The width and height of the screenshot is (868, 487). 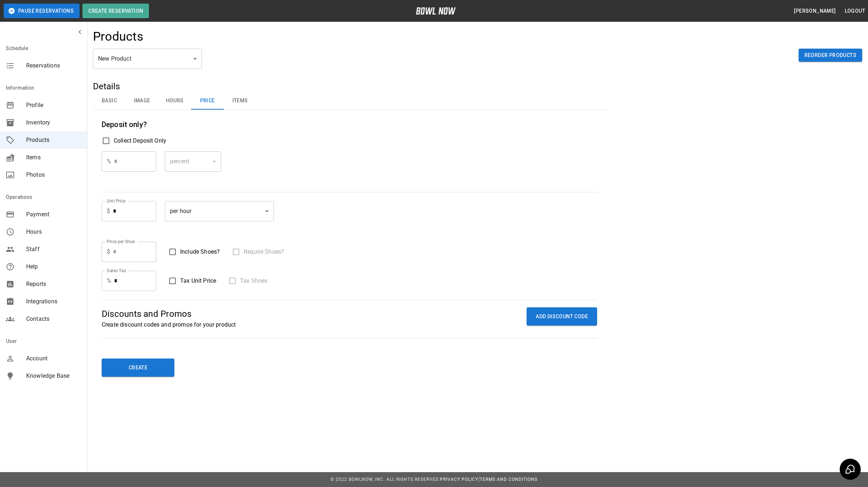 I want to click on a: Privacy Policy, so click(x=459, y=480).